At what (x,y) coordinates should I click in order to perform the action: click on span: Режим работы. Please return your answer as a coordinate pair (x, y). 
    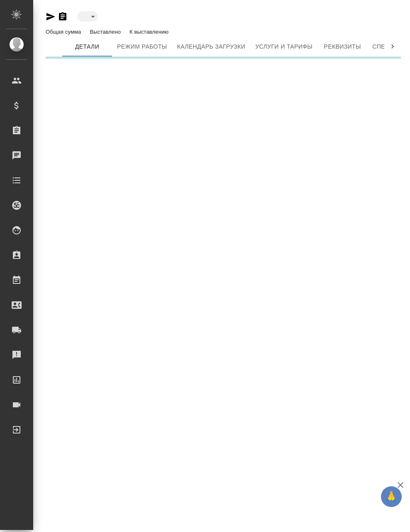
    Looking at the image, I should click on (142, 47).